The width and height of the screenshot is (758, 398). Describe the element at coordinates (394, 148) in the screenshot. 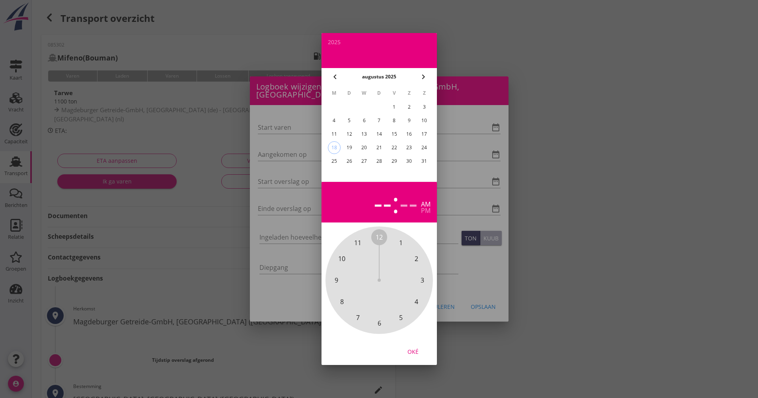

I see `button: 22` at that location.